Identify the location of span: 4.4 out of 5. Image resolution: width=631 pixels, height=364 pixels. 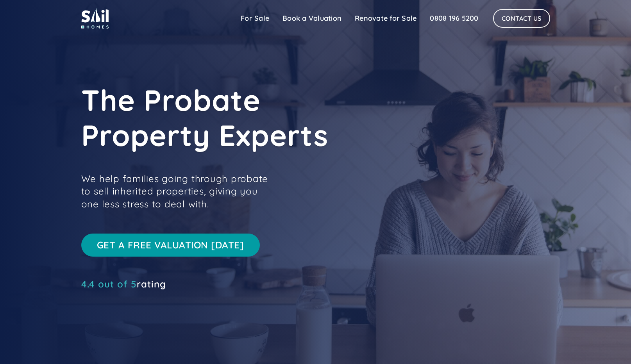
(109, 284).